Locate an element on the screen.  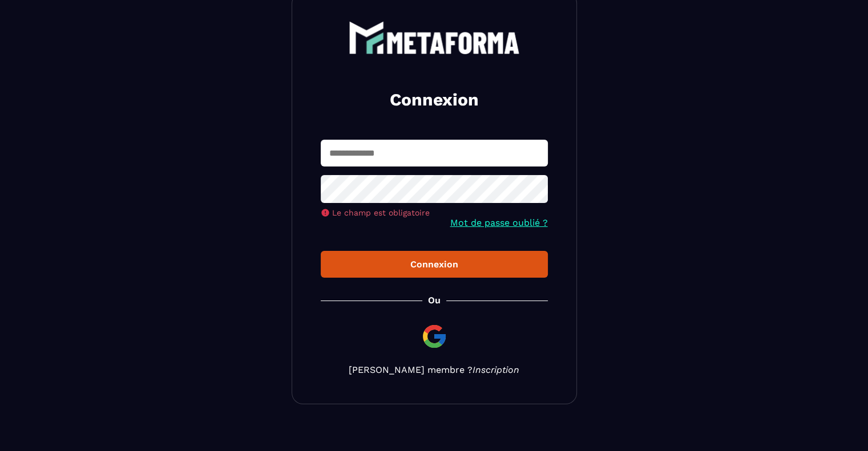
a: Mot de passe oublié ? is located at coordinates (499, 223).